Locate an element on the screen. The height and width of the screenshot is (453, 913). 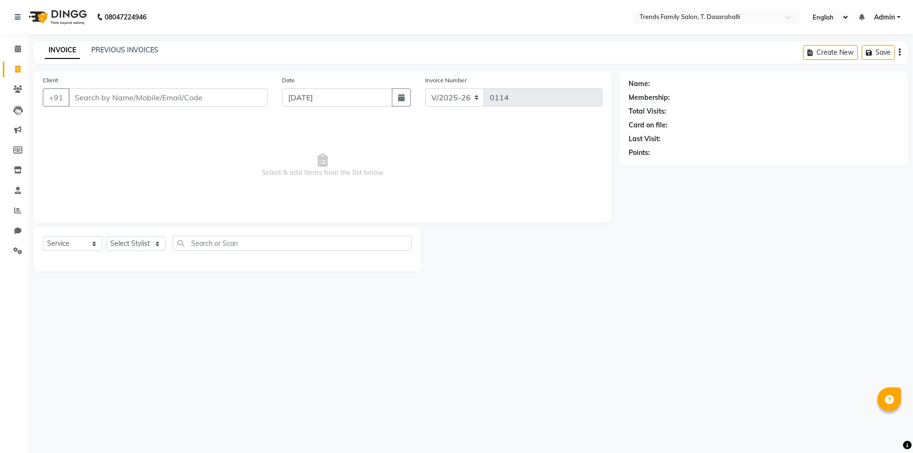
input: Search by Name/Mobile/Email/Code is located at coordinates (168, 97).